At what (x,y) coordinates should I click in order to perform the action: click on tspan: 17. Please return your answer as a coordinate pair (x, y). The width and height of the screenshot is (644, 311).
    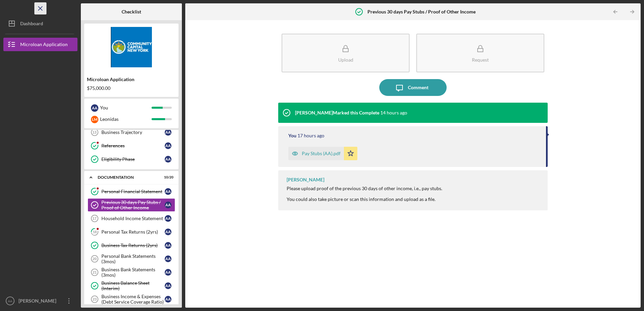
    Looking at the image, I should click on (94, 218).